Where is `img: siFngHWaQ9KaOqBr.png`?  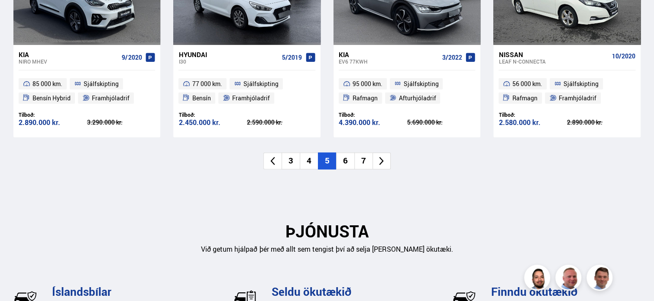
img: siFngHWaQ9KaOqBr.png is located at coordinates (570, 279).